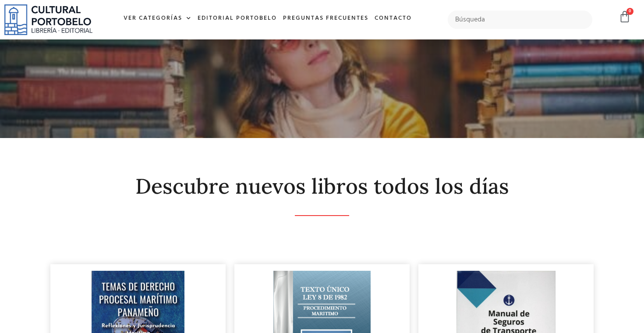 Image resolution: width=644 pixels, height=333 pixels. What do you see at coordinates (157, 18) in the screenshot?
I see `a: Ver Categorías` at bounding box center [157, 18].